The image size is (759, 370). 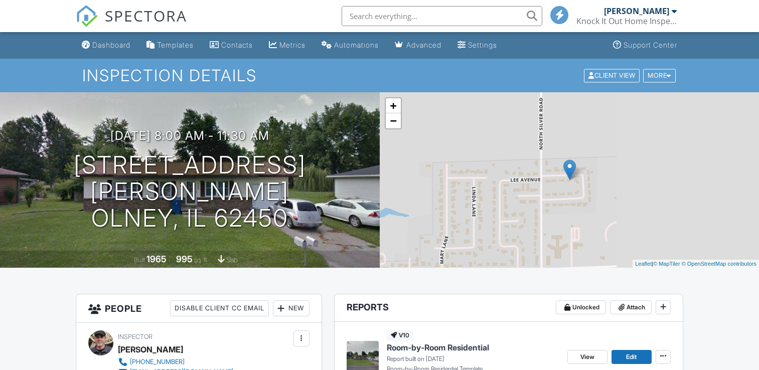 I want to click on div: Knock It Out Home Inspections of Illinois, so click(x=627, y=21).